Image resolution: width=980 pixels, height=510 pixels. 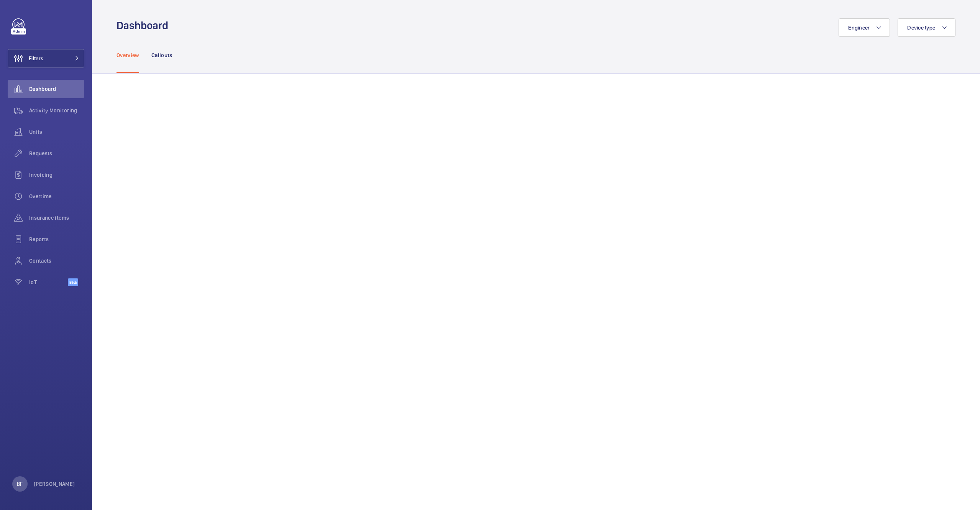 What do you see at coordinates (162, 56) in the screenshot?
I see `p: Callouts` at bounding box center [162, 56].